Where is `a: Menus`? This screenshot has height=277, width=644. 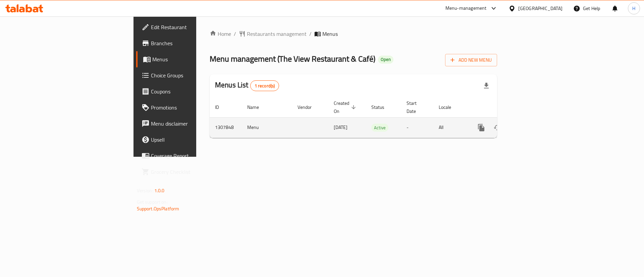 a: Menus is located at coordinates (188, 59).